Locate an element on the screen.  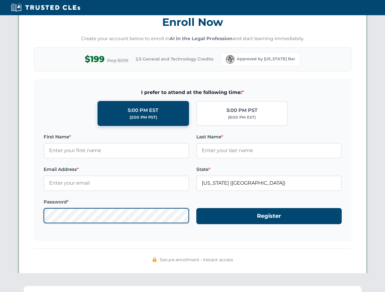
label: Email Address is located at coordinates (116, 170).